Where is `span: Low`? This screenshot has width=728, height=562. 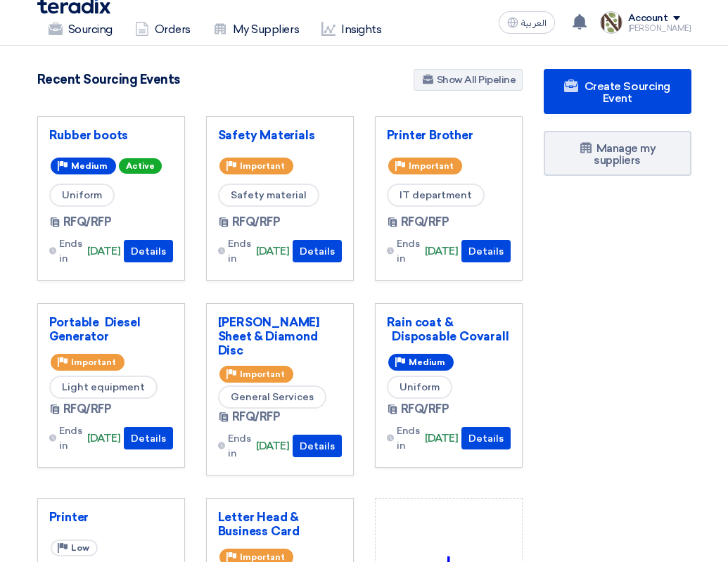 span: Low is located at coordinates (80, 549).